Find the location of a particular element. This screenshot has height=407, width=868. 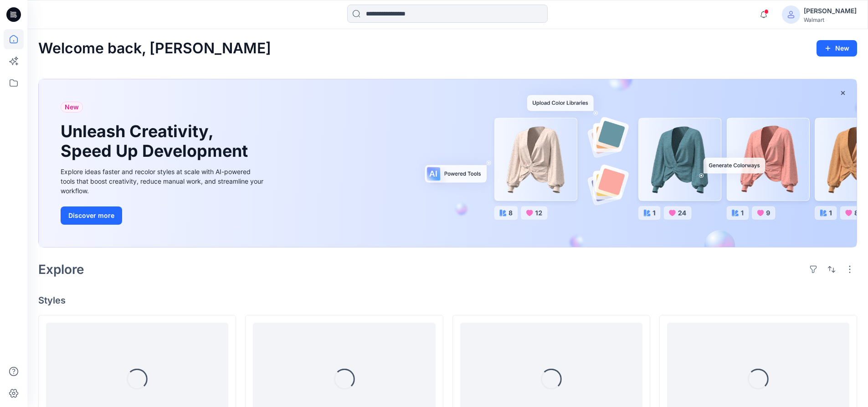

h4: Styles is located at coordinates (448, 300).